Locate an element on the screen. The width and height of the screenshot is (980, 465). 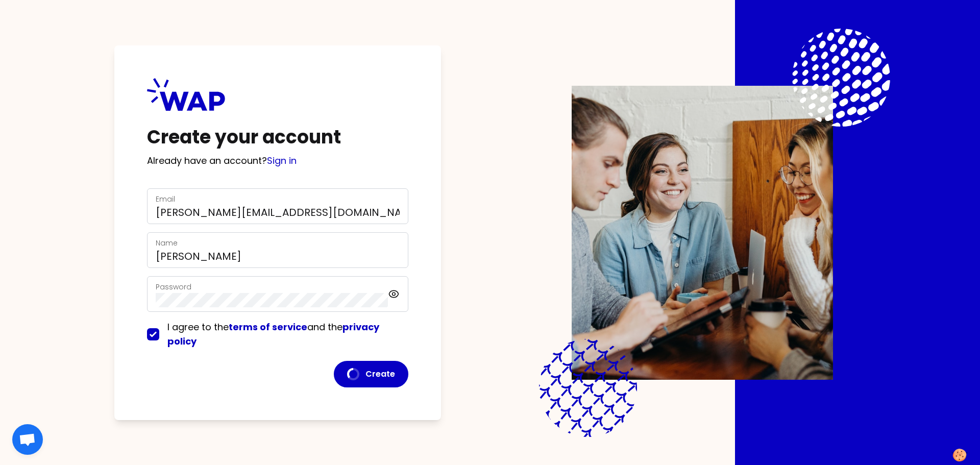
label: Name is located at coordinates (167, 243).